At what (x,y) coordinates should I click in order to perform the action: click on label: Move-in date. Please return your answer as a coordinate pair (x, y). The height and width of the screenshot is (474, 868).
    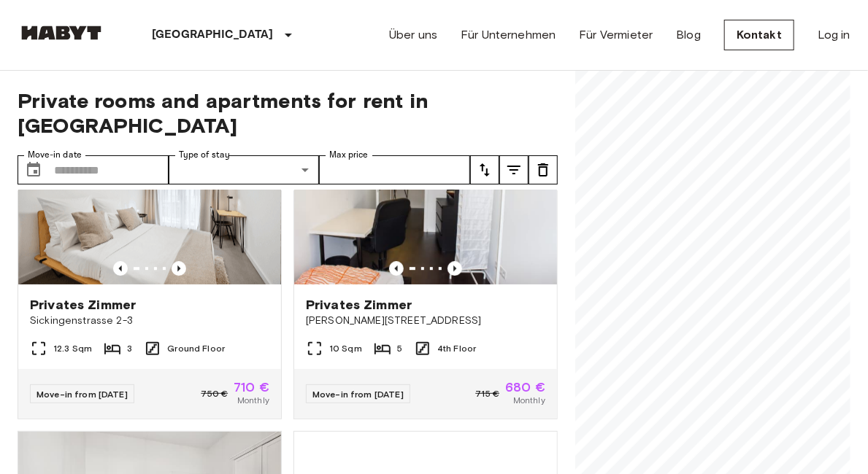
    Looking at the image, I should click on (55, 155).